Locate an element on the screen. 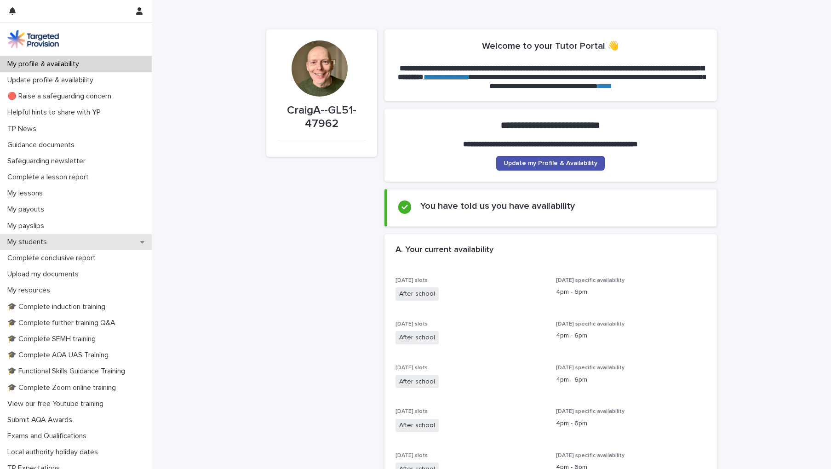 This screenshot has width=831, height=469. p: 🎓 Complete AQA UAS Training is located at coordinates (60, 355).